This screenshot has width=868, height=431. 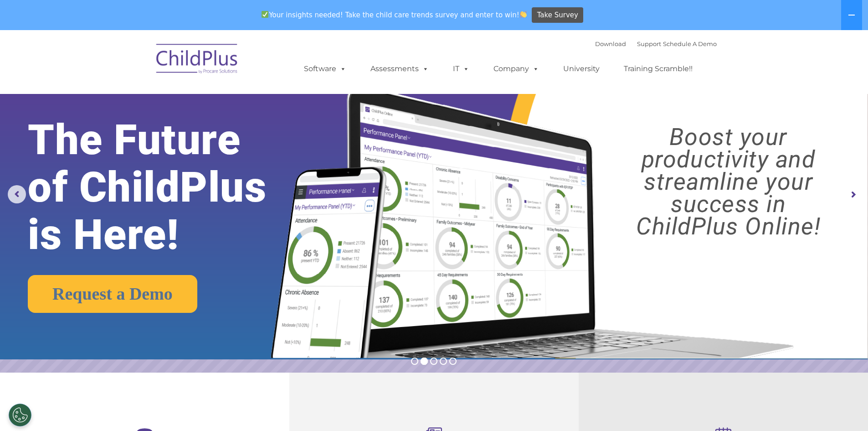 What do you see at coordinates (516, 69) in the screenshot?
I see `a: Company` at bounding box center [516, 69].